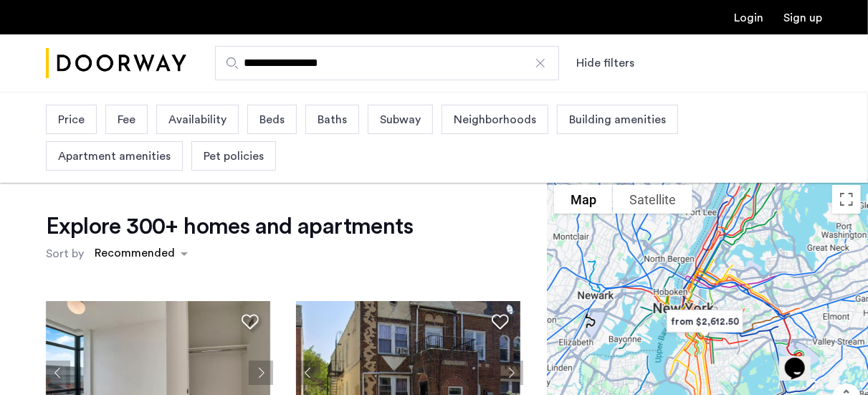 The width and height of the screenshot is (868, 395). What do you see at coordinates (64, 254) in the screenshot?
I see `label: Sort by` at bounding box center [64, 254].